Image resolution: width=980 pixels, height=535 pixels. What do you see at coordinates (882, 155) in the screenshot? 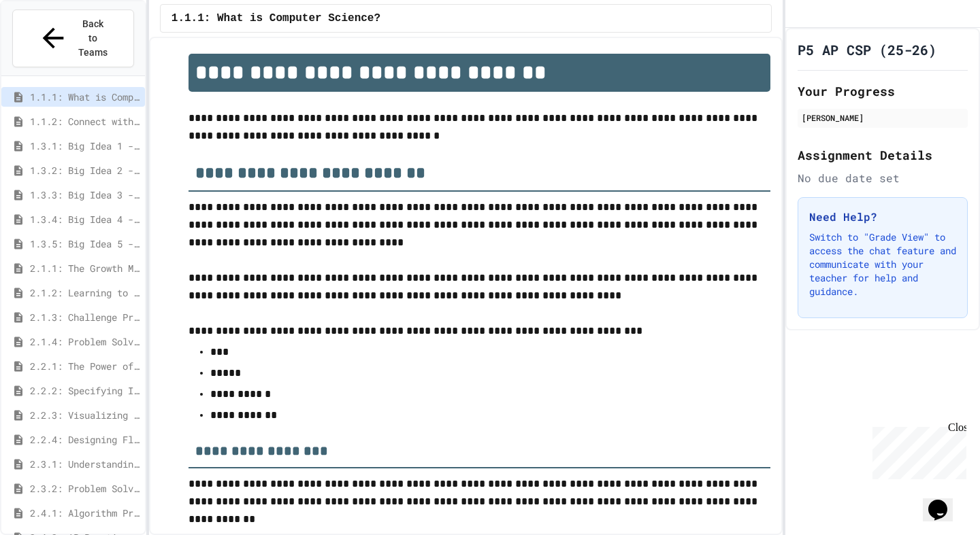
I see `h2: Assignment Details` at bounding box center [882, 155].